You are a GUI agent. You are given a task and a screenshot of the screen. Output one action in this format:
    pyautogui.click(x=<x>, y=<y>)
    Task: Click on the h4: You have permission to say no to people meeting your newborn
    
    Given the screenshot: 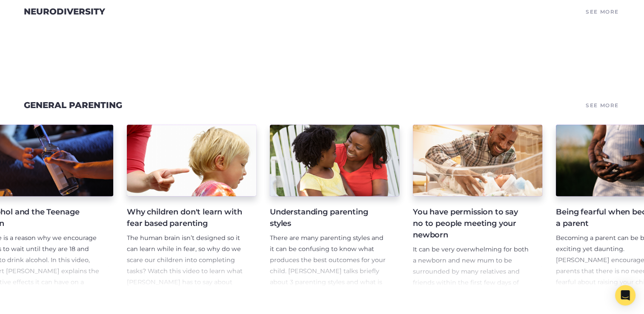 What is the action you would take?
    pyautogui.click(x=471, y=223)
    